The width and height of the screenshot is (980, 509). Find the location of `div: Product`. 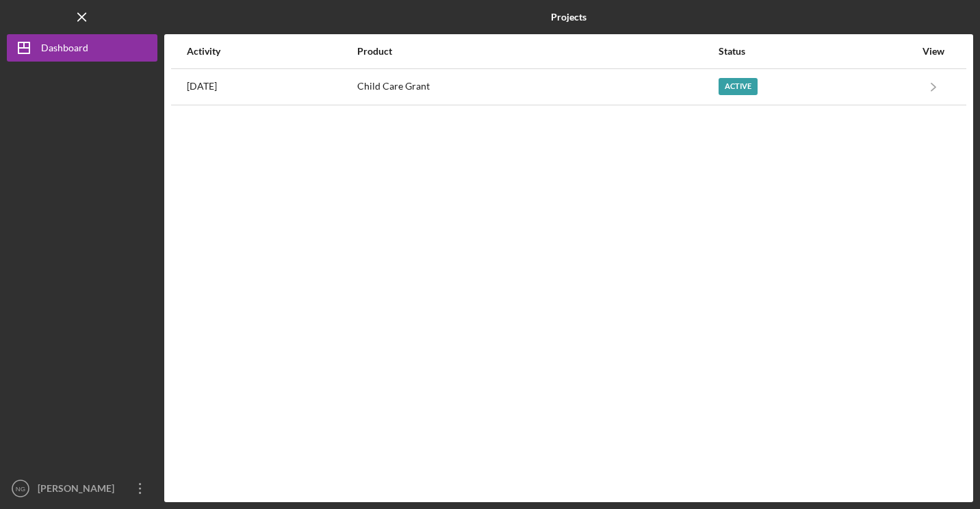

div: Product is located at coordinates (538, 51).